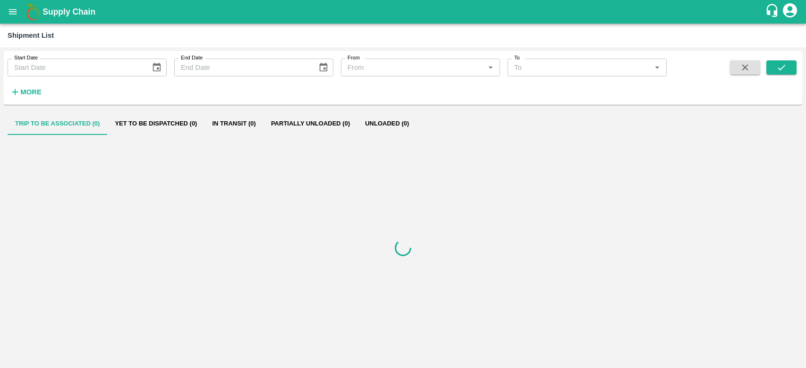 This screenshot has width=806, height=368. What do you see at coordinates (234, 124) in the screenshot?
I see `button: In transit (0)` at bounding box center [234, 124].